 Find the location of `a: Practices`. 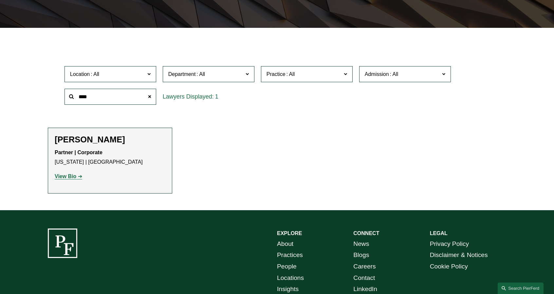

a: Practices is located at coordinates (290, 255).